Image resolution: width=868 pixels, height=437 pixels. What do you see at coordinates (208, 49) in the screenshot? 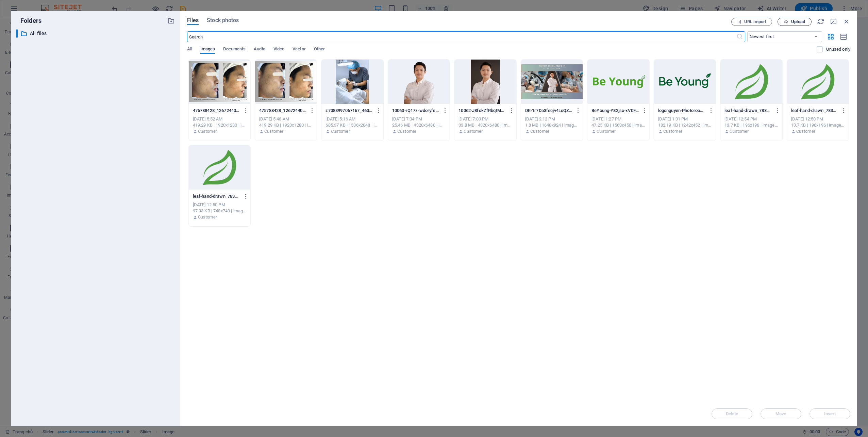
I see `span: Images` at bounding box center [208, 49].